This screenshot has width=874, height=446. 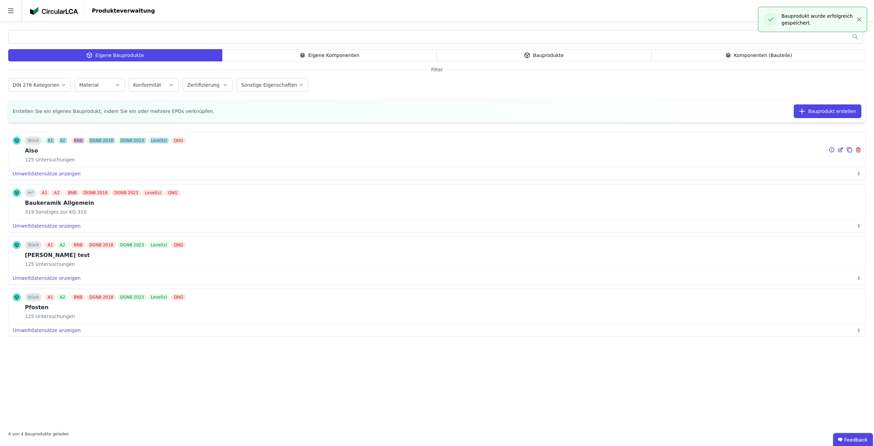 I want to click on div: Bauprodukt wurde erfolgreich gespeichert., so click(x=818, y=19).